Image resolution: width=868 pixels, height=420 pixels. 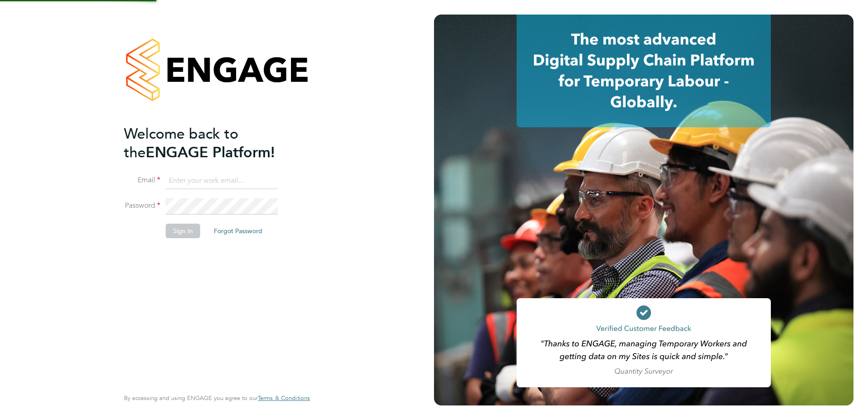 I want to click on h2: ENGAGE Platform!, so click(x=212, y=143).